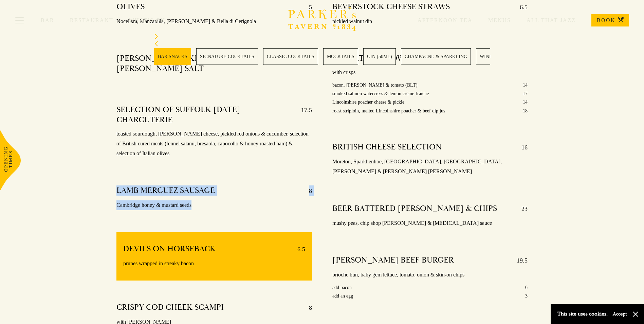 The image size is (644, 324). I want to click on p: Lincolnshire poacher cheese & pickle, so click(369, 102).